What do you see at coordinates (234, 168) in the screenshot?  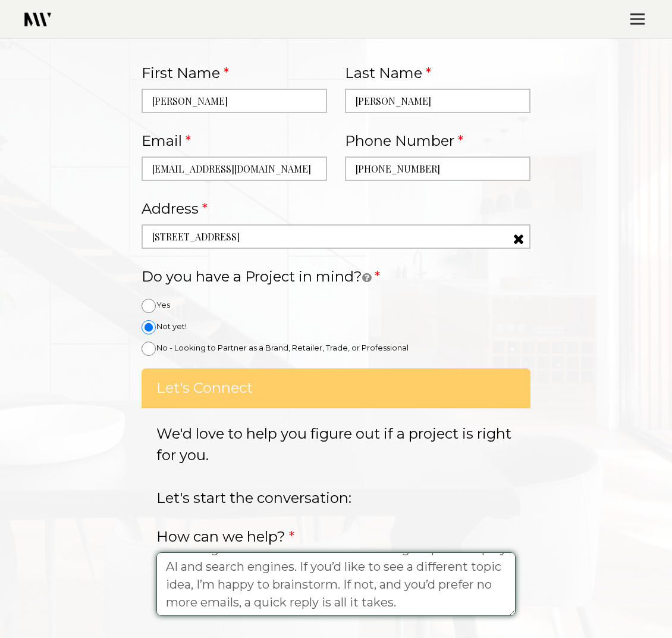 I see `input: Please enter your email address` at bounding box center [234, 168].